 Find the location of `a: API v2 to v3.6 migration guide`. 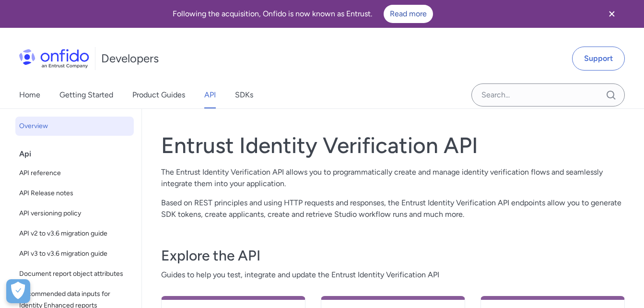

a: API v2 to v3.6 migration guide is located at coordinates (74, 233).